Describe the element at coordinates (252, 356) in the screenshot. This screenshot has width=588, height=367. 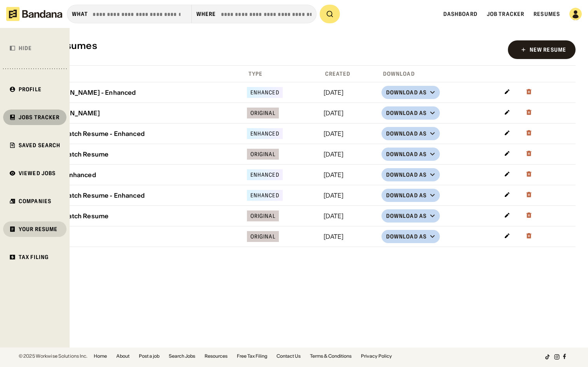
I see `a: Free Tax Filing` at that location.